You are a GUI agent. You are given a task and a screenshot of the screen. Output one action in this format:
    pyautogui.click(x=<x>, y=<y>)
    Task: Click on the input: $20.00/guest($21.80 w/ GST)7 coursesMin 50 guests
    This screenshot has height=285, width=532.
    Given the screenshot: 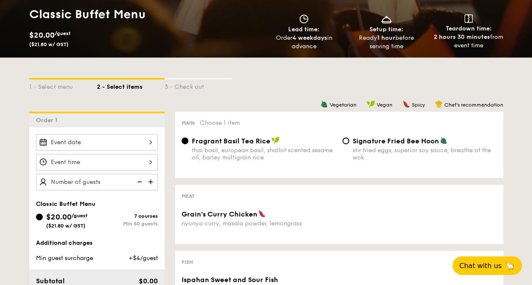 What is the action you would take?
    pyautogui.click(x=39, y=217)
    